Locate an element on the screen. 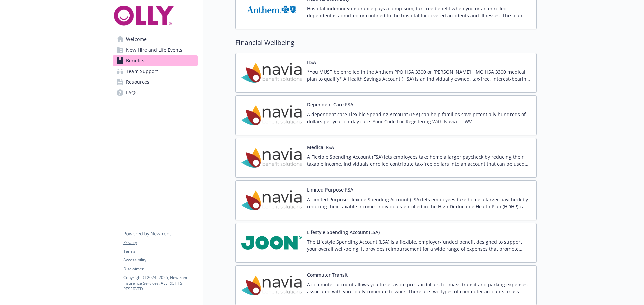 The height and width of the screenshot is (305, 644). p: The Lifestyle Spending Account (LSA) is a flexible, employer-funded benefit designed to support y... is located at coordinates (419, 246).